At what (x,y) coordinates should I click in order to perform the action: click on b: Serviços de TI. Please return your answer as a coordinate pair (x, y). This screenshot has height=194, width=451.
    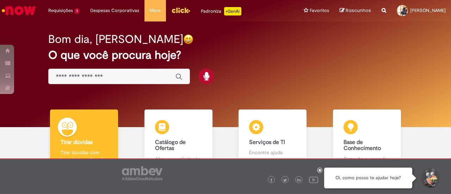
    Looking at the image, I should click on (267, 142).